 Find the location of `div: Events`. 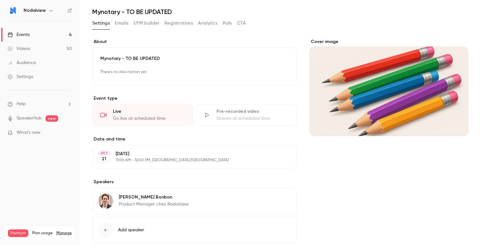

div: Events is located at coordinates (18, 35).